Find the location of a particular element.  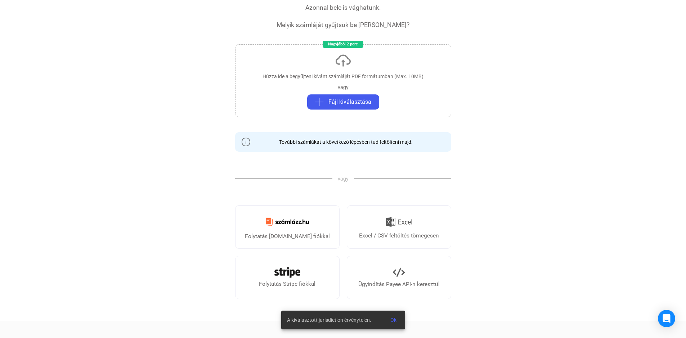

span: Ok is located at coordinates (393, 320).